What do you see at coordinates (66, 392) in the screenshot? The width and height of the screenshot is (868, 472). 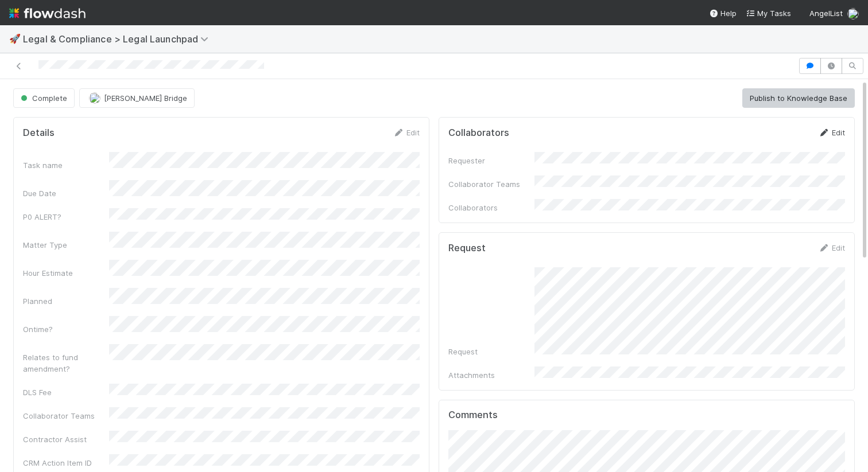 I see `div: DLS Fee` at bounding box center [66, 392].